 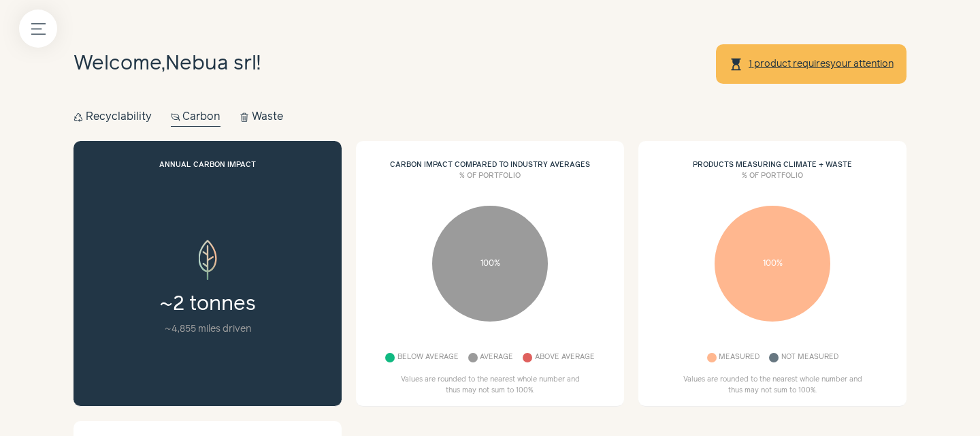 I want to click on span: Not measured, so click(x=811, y=358).